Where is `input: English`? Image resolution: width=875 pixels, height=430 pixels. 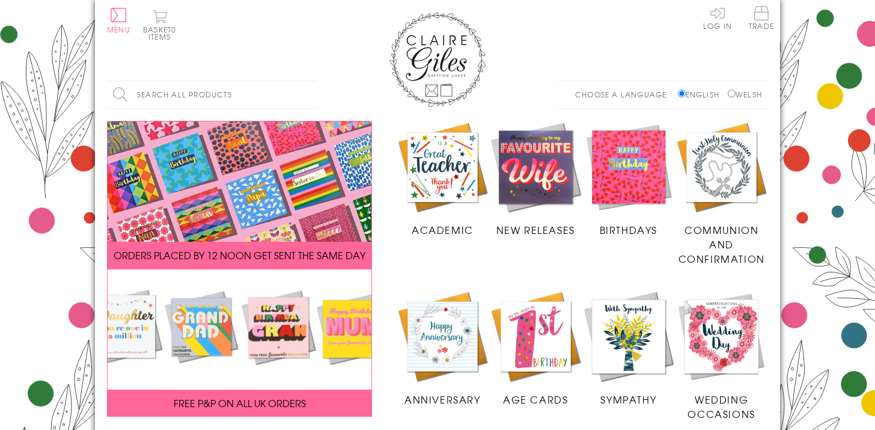 input: English is located at coordinates (682, 93).